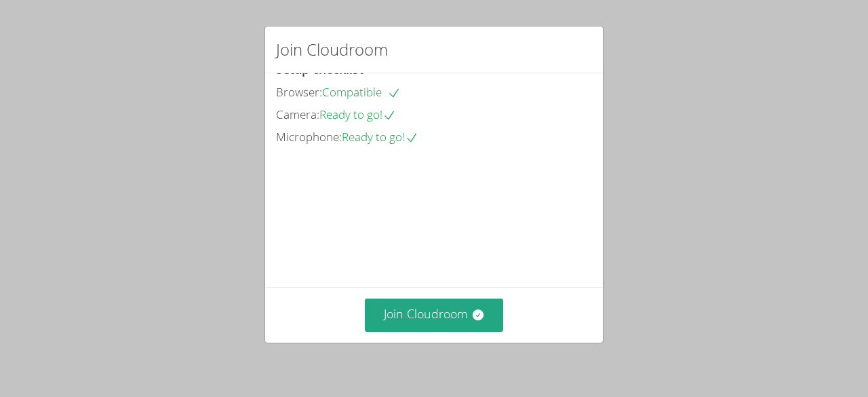 The height and width of the screenshot is (397, 868). What do you see at coordinates (434, 315) in the screenshot?
I see `button: Join Cloudroom` at bounding box center [434, 315].